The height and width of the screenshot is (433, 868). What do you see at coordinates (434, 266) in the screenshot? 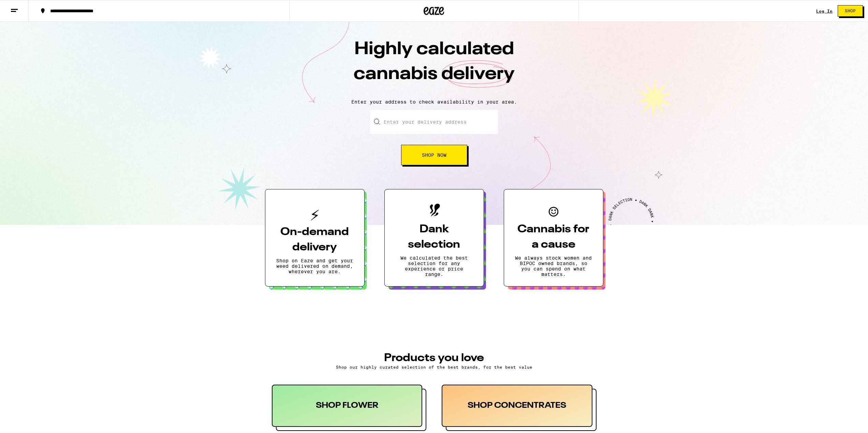
I see `p: We calculated the best selection for any experience or price range.` at bounding box center [434, 266].